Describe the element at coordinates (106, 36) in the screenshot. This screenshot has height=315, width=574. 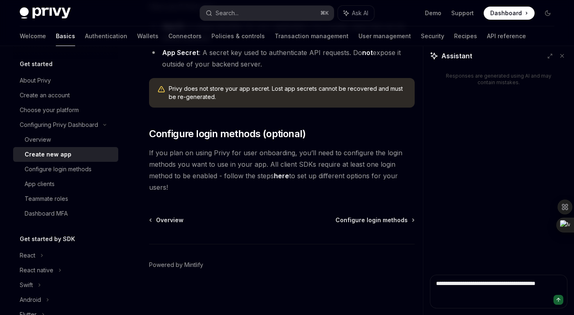
I see `a: Authentication` at that location.